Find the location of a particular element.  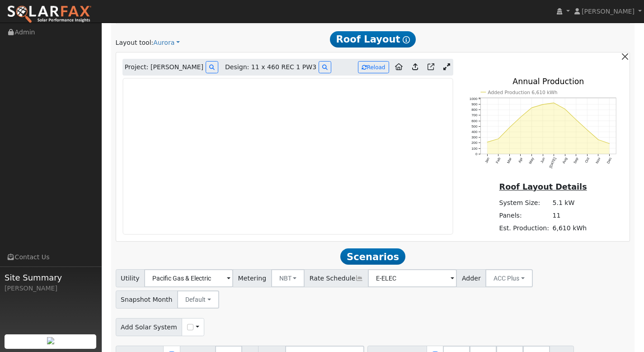

button: Reload is located at coordinates (373, 67).